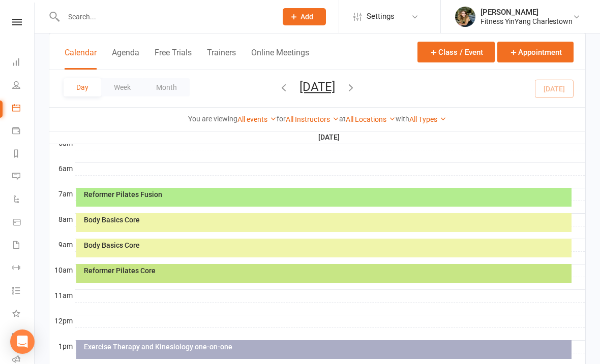 The width and height of the screenshot is (600, 364). I want to click on span: Settings, so click(380, 16).